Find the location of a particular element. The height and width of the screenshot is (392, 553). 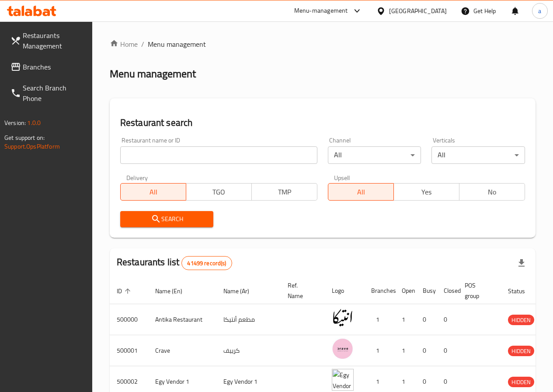

h2: Restaurants list is located at coordinates (175, 263).